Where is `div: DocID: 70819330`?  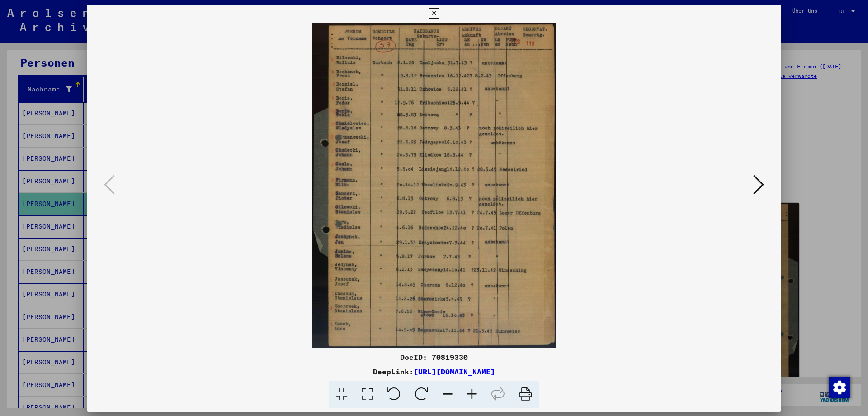
div: DocID: 70819330 is located at coordinates (434, 357).